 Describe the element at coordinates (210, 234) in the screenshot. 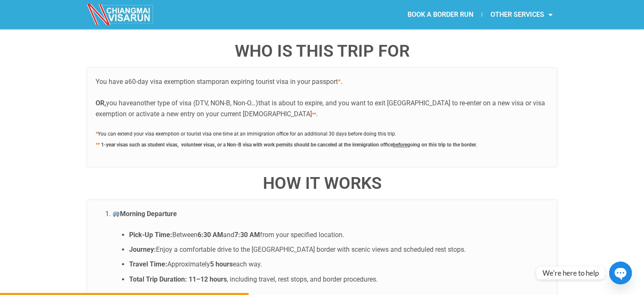

I see `strong: 6:30 AM` at that location.